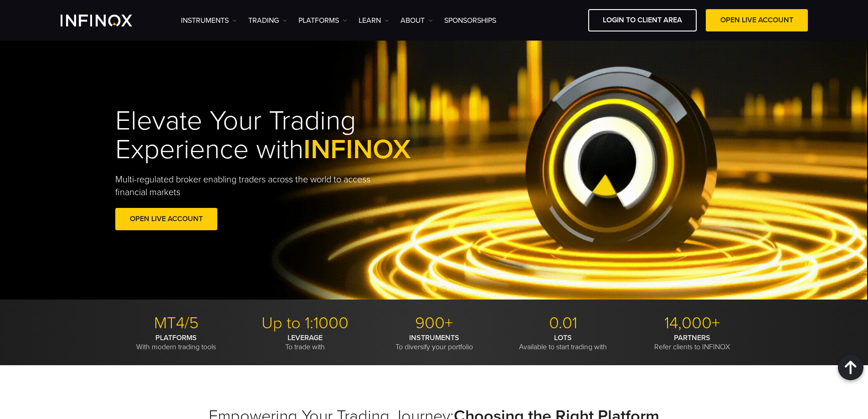 This screenshot has height=419, width=868. Describe the element at coordinates (434, 323) in the screenshot. I see `p: 900+` at that location.